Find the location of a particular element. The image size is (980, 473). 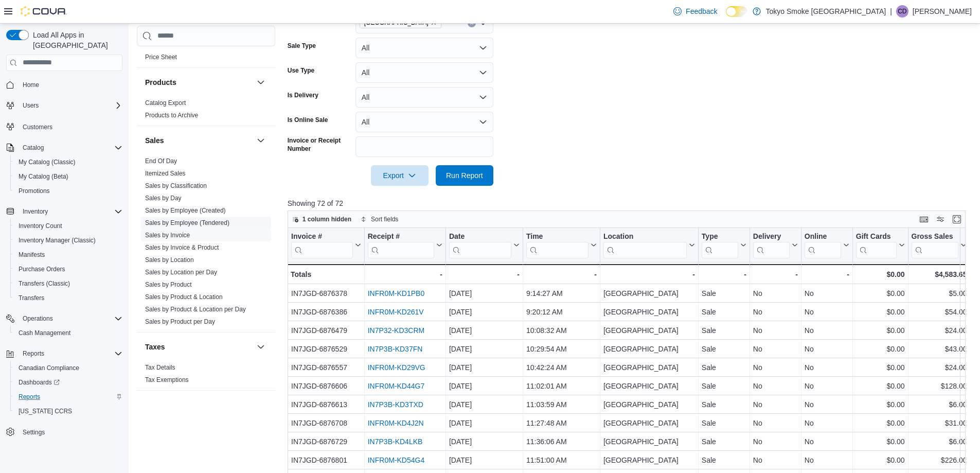

a: Price Sheet is located at coordinates (161, 57).